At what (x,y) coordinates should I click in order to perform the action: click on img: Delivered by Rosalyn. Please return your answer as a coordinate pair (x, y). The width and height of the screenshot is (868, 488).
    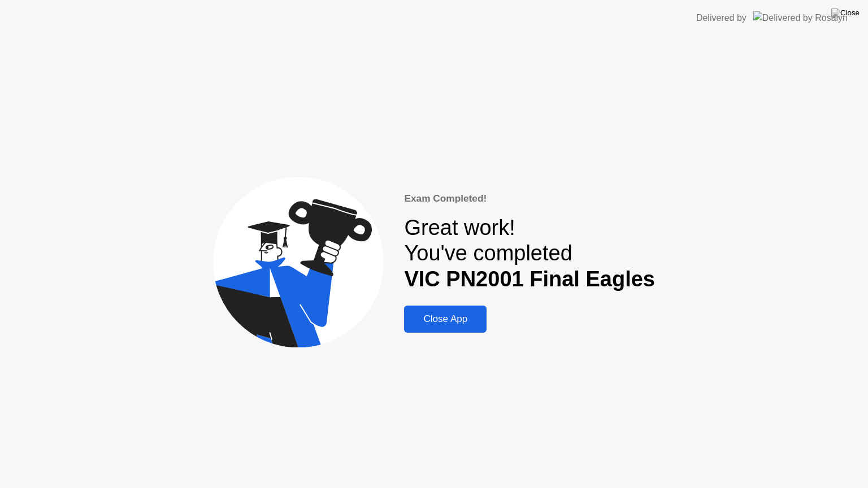
    Looking at the image, I should click on (800, 18).